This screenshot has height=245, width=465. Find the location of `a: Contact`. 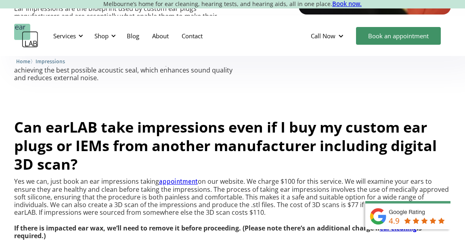

a: Contact is located at coordinates (192, 36).